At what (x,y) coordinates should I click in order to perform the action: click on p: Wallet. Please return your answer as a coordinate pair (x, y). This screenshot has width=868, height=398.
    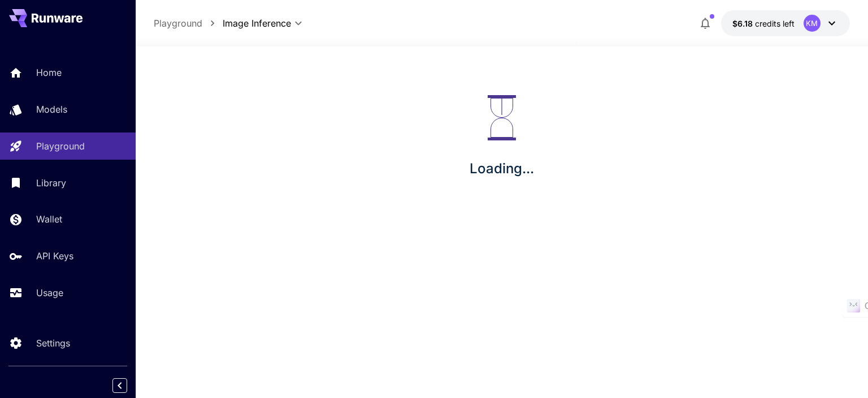
    Looking at the image, I should click on (49, 219).